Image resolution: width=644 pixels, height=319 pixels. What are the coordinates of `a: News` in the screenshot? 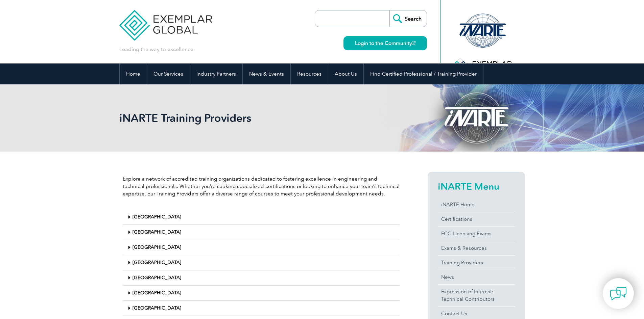 It's located at (476, 277).